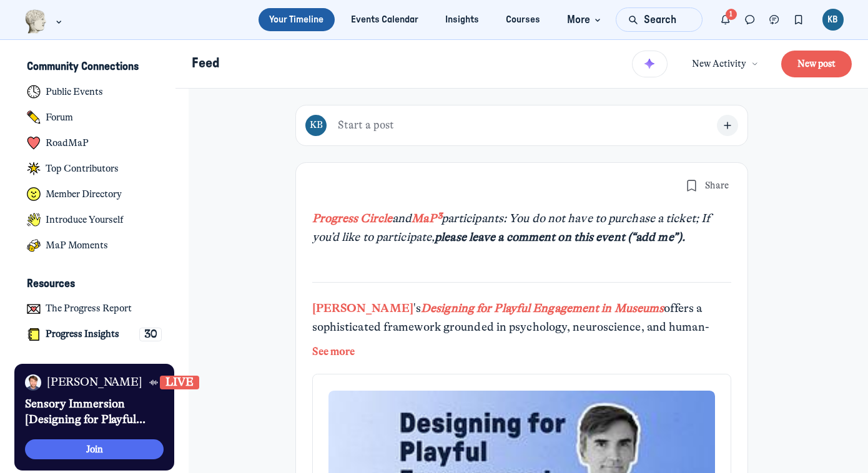  What do you see at coordinates (95, 284) in the screenshot?
I see `button: ResourcesCollapse space` at bounding box center [95, 284].